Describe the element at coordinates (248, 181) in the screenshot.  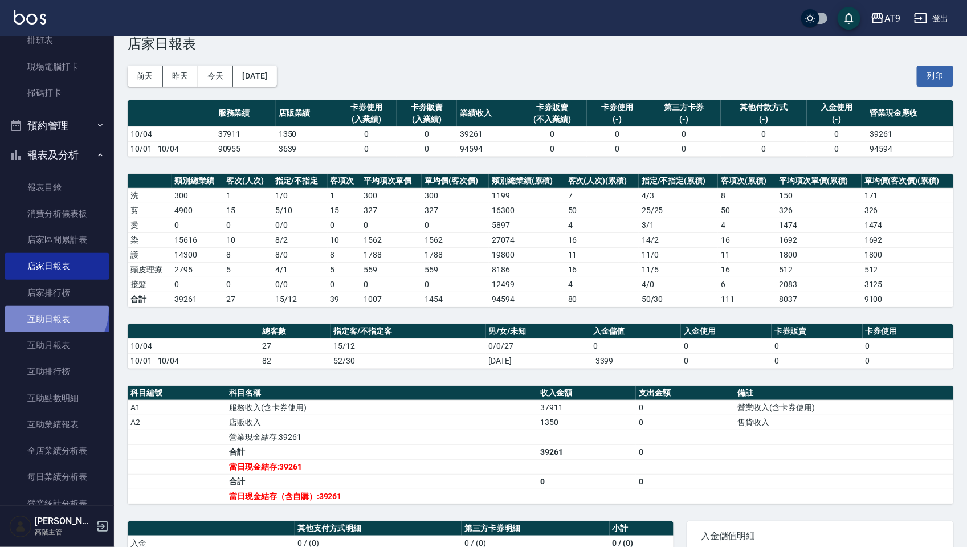
I see `th: 客次(人次)` at that location.